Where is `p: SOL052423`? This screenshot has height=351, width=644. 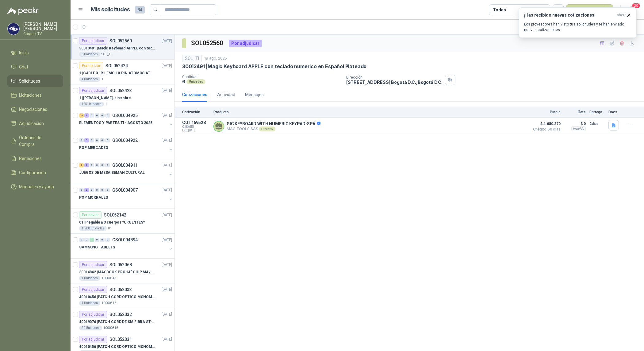 p: SOL052423 is located at coordinates (120, 90).